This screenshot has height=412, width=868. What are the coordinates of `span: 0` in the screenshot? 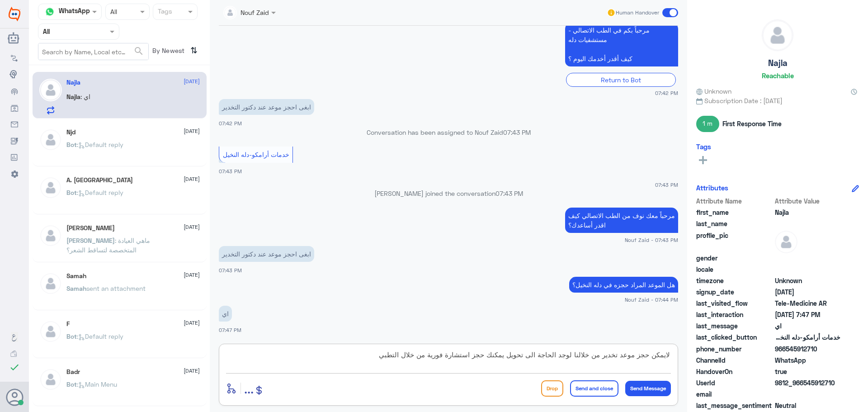 It's located at (807, 405).